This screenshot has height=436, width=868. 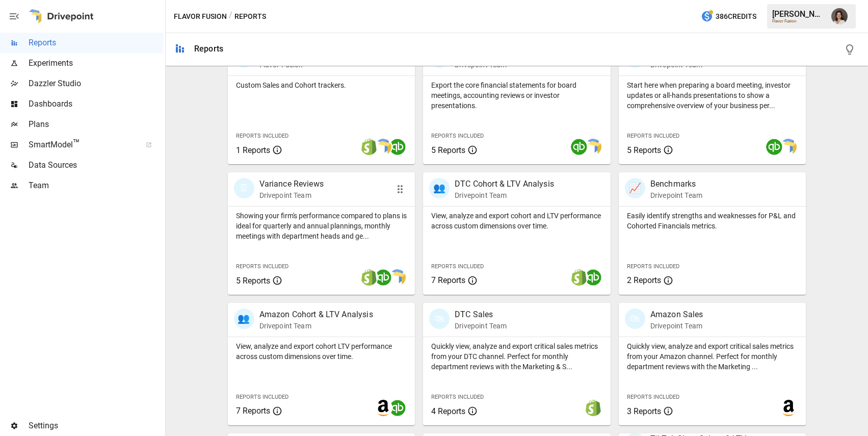 What do you see at coordinates (712, 356) in the screenshot?
I see `p: Quickly view, analyze and export critical sales metrics from your Amazon channel. Perfect for mon...` at bounding box center [712, 356].